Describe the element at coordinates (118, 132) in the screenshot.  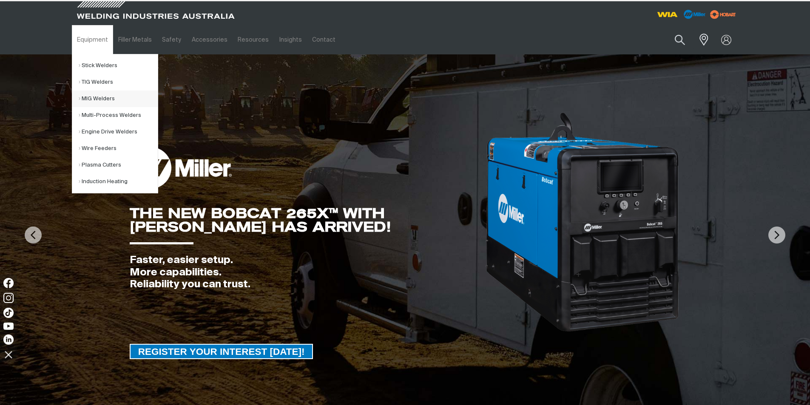
I see `a: Engine Drive Welders` at that location.